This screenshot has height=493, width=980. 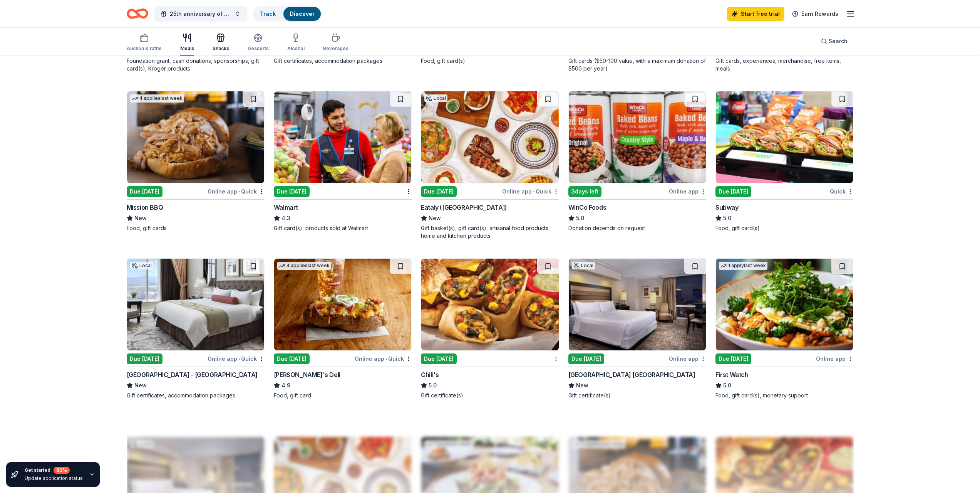 I want to click on button: TrackDiscover, so click(x=287, y=14).